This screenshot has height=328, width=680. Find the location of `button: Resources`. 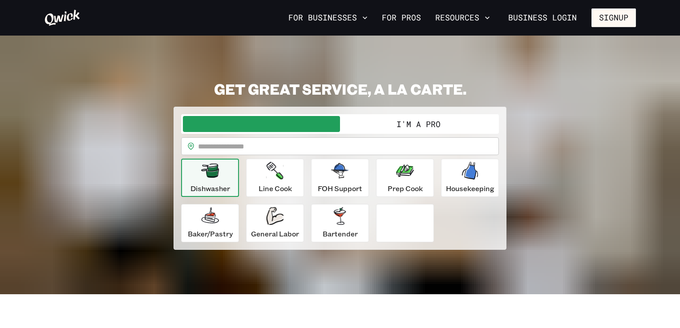

button: Resources is located at coordinates (462, 18).